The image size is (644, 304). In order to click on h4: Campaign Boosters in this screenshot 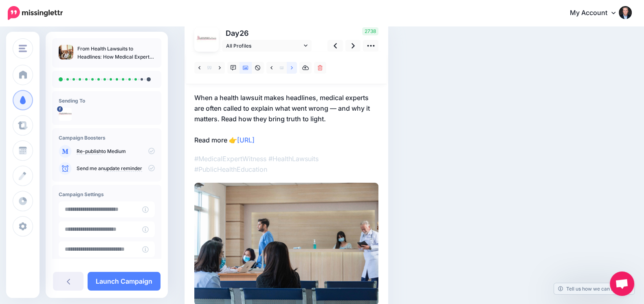, I will do `click(106, 137)`.